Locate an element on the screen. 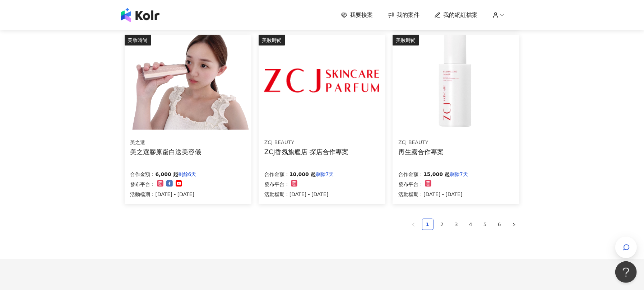 This screenshot has height=290, width=644. li: 6 is located at coordinates (500, 224).